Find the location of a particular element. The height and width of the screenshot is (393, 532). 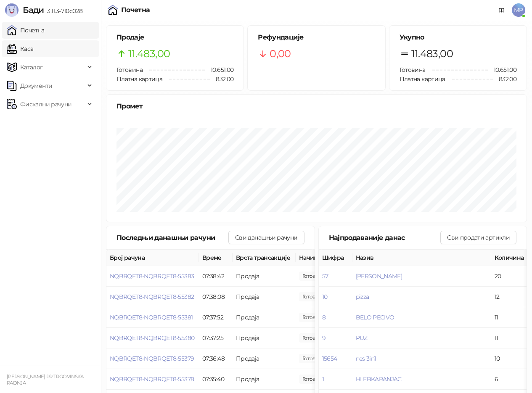

span: 110,00 is located at coordinates (313, 318).